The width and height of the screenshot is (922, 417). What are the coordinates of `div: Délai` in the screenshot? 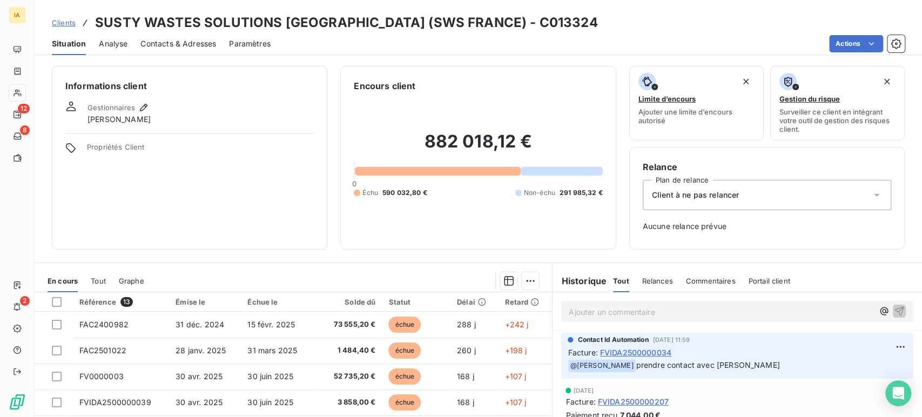 It's located at (474, 302).